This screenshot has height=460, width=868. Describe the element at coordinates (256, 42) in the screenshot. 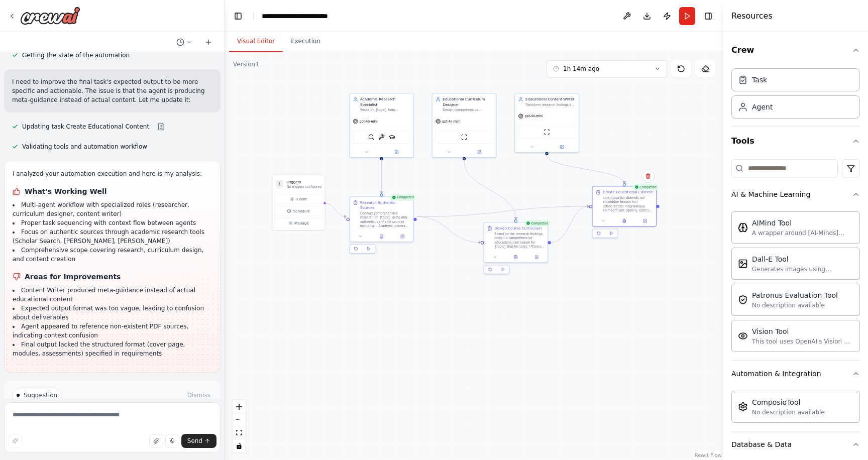

I see `button: Visual Editor` at that location.